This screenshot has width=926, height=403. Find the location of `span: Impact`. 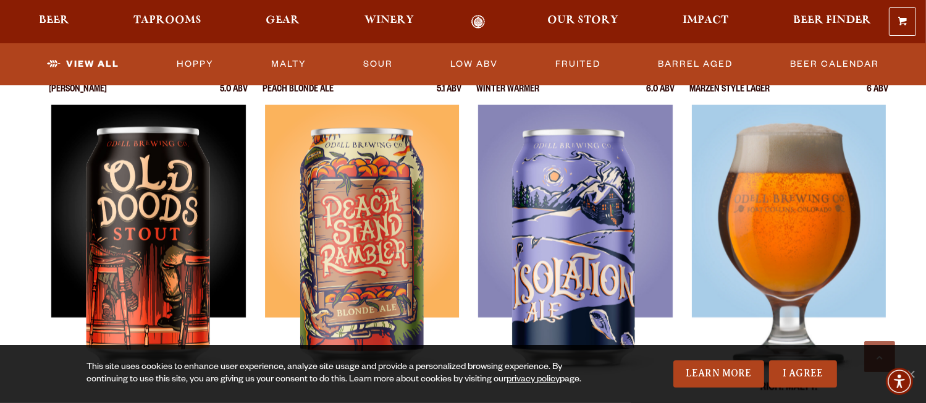

span: Impact is located at coordinates (706, 20).